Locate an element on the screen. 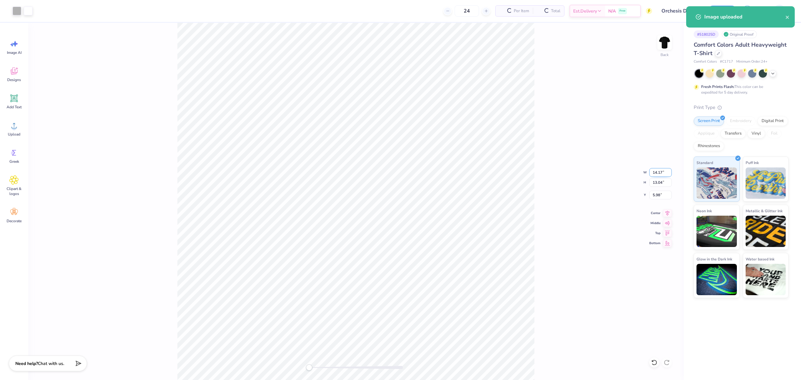 This screenshot has height=380, width=801. strong: Fresh Prints Flash: is located at coordinates (718, 87).